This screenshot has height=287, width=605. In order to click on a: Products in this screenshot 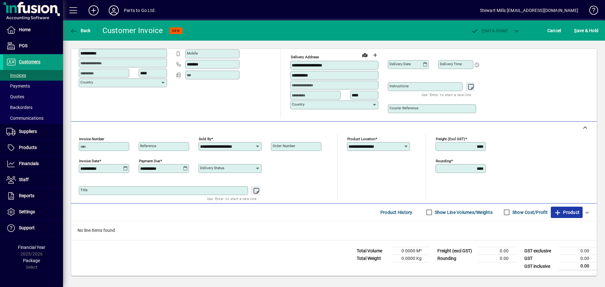, I will do `click(33, 148)`.